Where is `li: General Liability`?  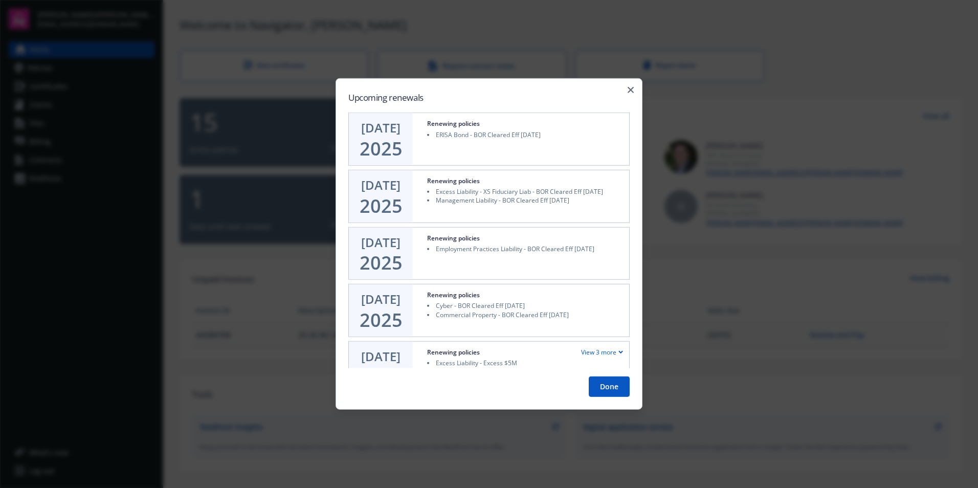 li: General Liability is located at coordinates (525, 371).